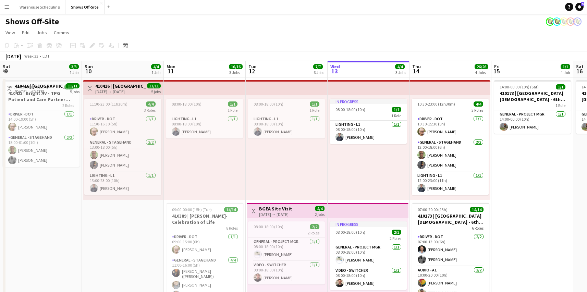 This screenshot has height=292, width=587. I want to click on span: 10, so click(88, 71).